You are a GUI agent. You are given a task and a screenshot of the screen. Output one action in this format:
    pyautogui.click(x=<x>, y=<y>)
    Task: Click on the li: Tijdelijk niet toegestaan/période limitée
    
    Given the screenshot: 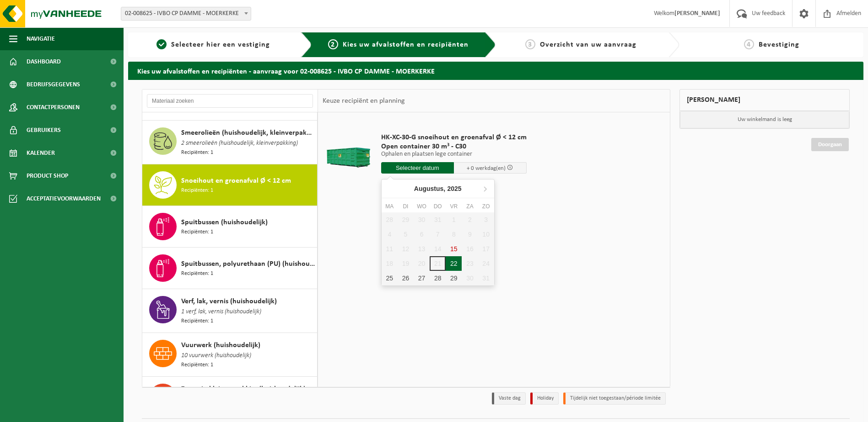 What is the action you would take?
    pyautogui.click(x=614, y=399)
    